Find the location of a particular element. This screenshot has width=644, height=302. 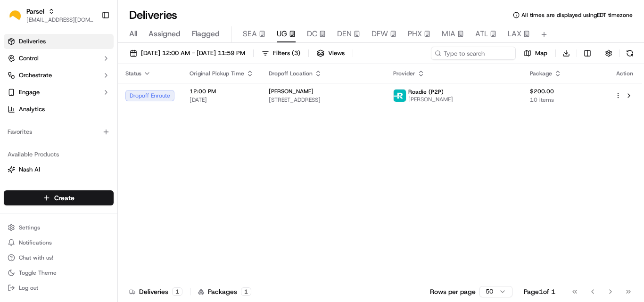

span: Original Pickup Time is located at coordinates (217, 74).